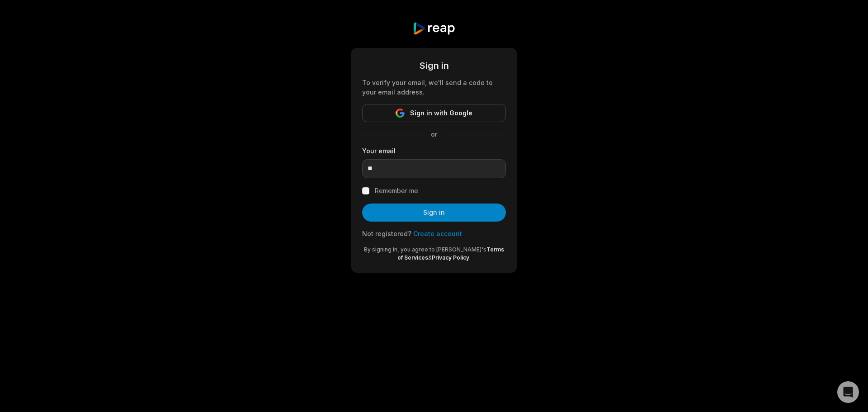 Image resolution: width=868 pixels, height=412 pixels. I want to click on img: reap, so click(434, 29).